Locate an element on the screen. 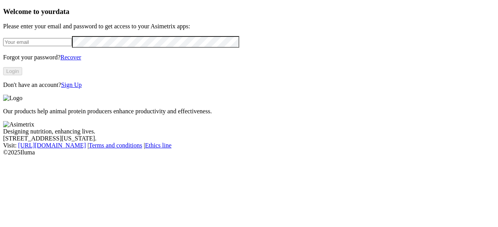 This screenshot has width=498, height=227. div: Visit : | | is located at coordinates (249, 146).